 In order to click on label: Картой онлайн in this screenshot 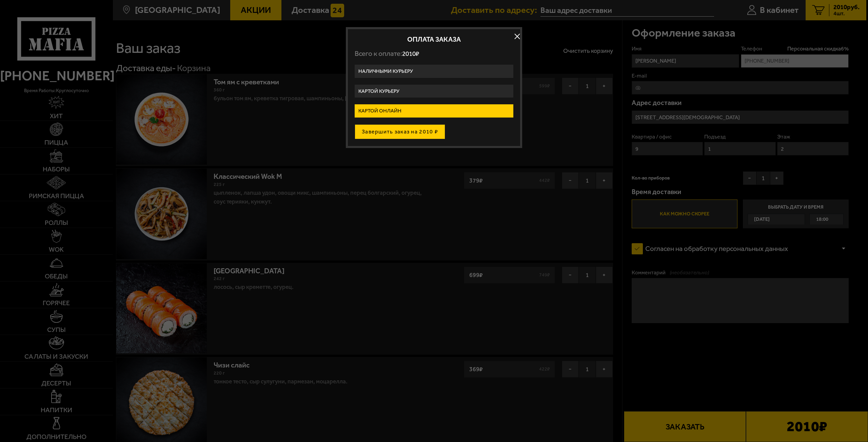, I will do `click(434, 111)`.